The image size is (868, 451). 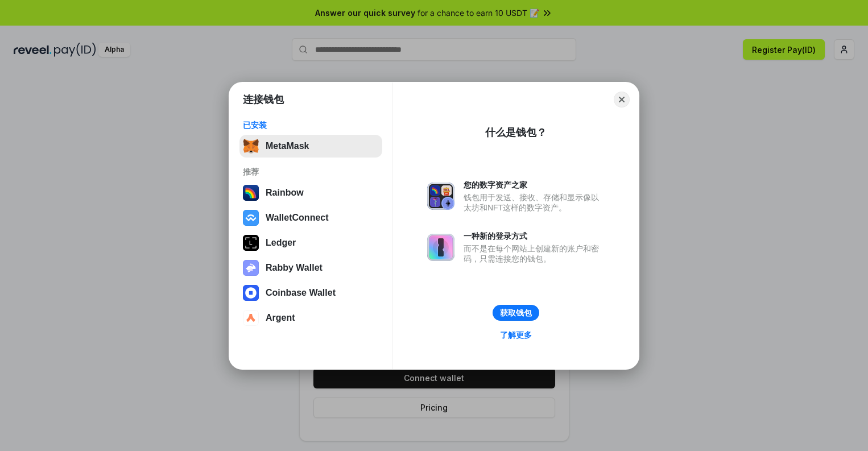 I want to click on div: Coinbase Wallet, so click(x=300, y=293).